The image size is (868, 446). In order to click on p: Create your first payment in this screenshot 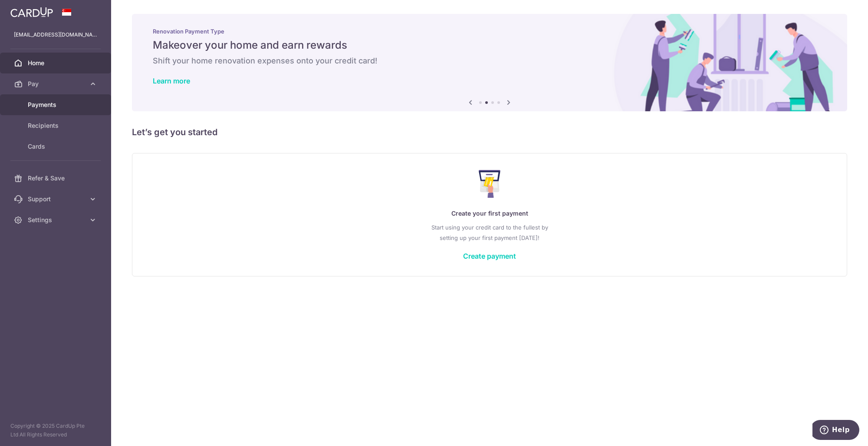, I will do `click(490, 213)`.